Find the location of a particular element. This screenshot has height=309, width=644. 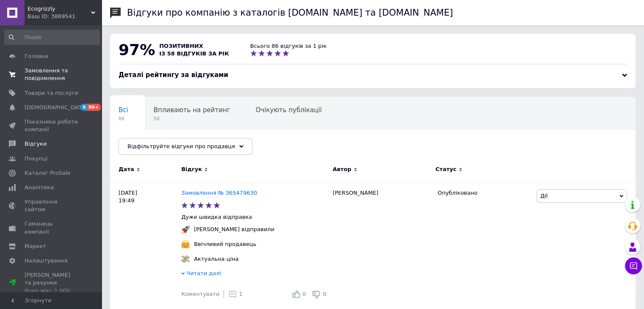

div: Актуальна ціна is located at coordinates (216, 259).